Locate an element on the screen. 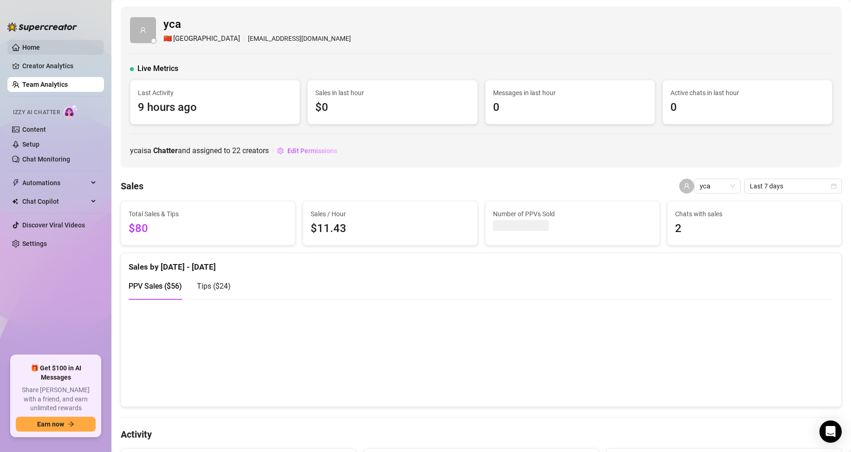 This screenshot has height=452, width=851. span: Sales / Hour is located at coordinates (390, 214).